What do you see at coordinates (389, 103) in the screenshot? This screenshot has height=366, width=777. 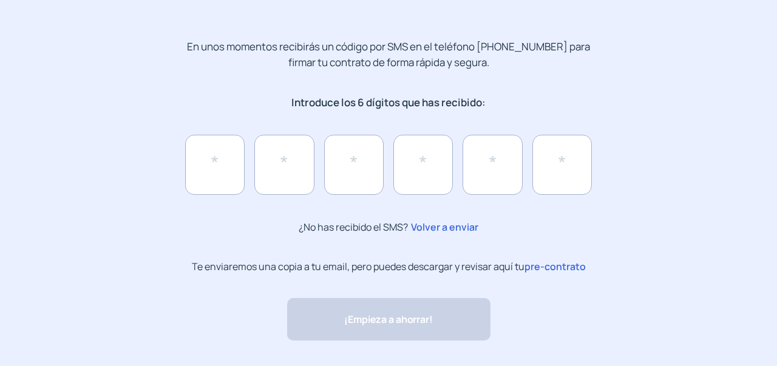 I see `p: Introduce los 6 dígitos que has recibido:` at bounding box center [389, 103].